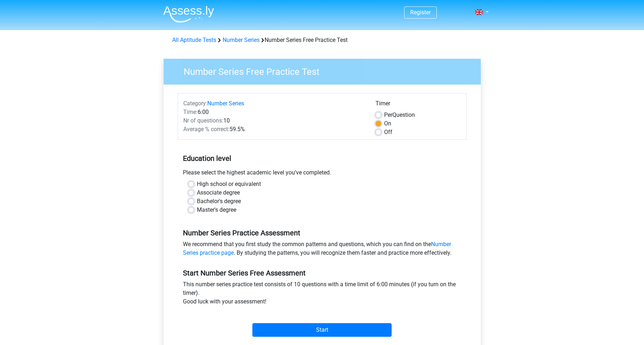 The width and height of the screenshot is (644, 345). I want to click on label: Associate degree, so click(218, 192).